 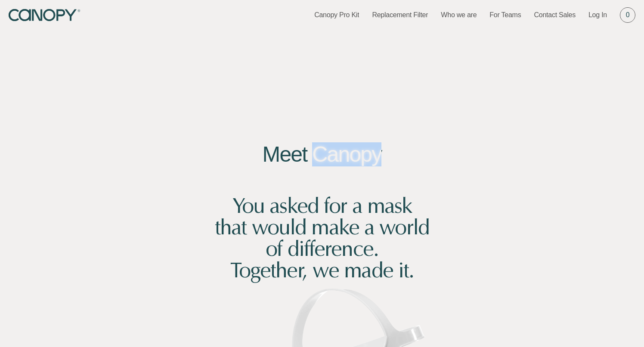 I want to click on a: 0, so click(x=628, y=15).